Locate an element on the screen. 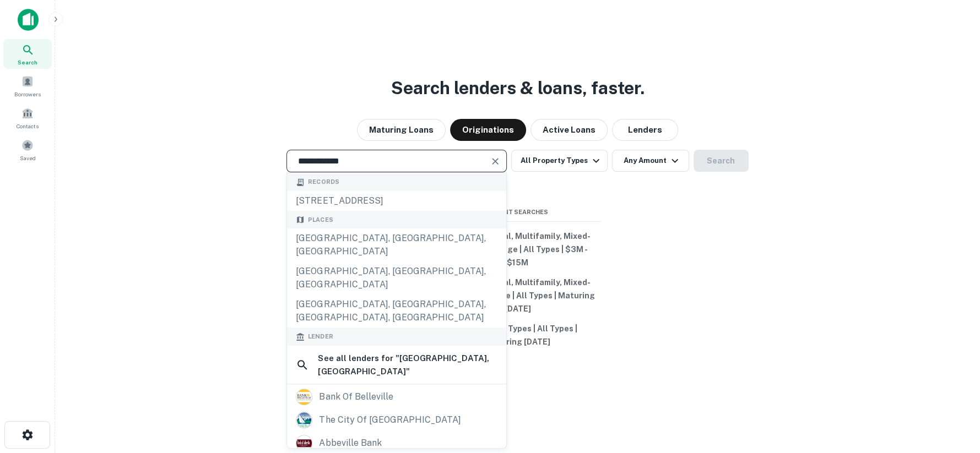 This screenshot has width=980, height=453. span: Contacts is located at coordinates (28, 126).